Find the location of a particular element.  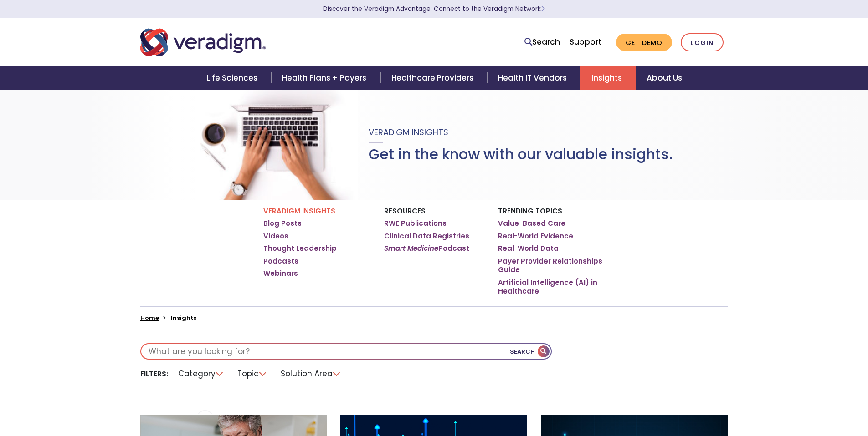

a: Login is located at coordinates (702, 42).